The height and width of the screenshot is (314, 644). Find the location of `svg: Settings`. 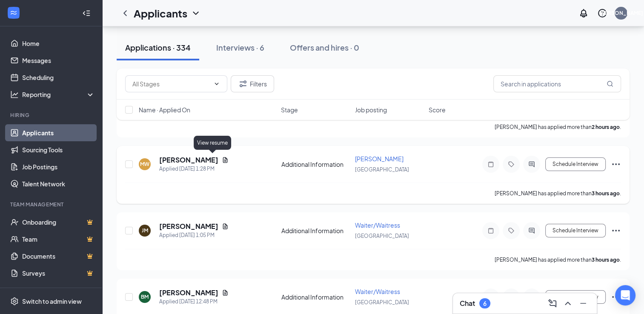

svg: Settings is located at coordinates (14, 301).